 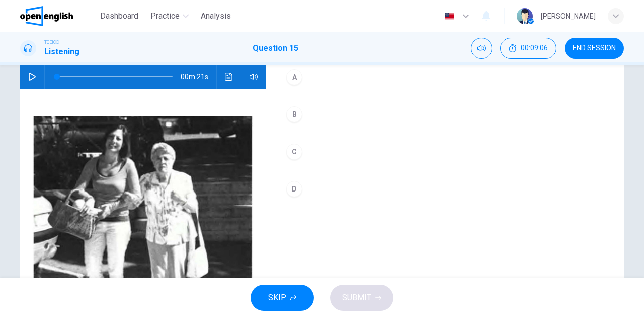 What do you see at coordinates (534, 48) in the screenshot?
I see `span: 00:09:06` at bounding box center [534, 48].